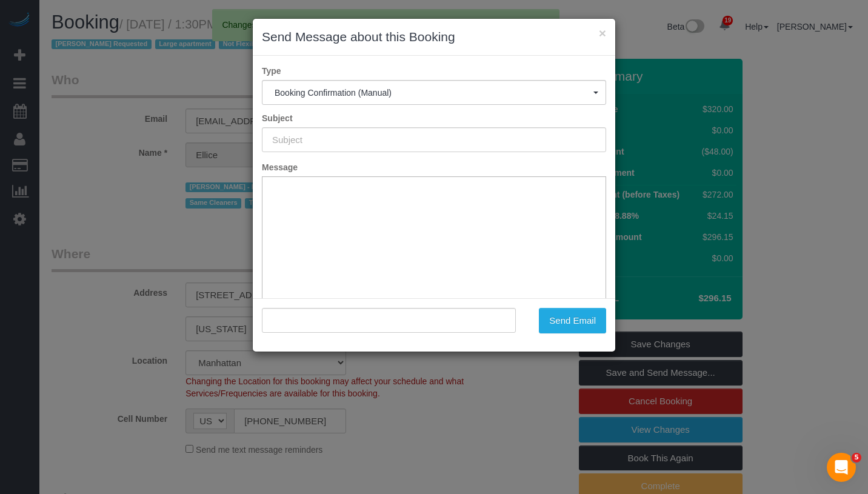 This screenshot has height=494, width=868. What do you see at coordinates (434, 118) in the screenshot?
I see `label: Subject` at bounding box center [434, 118].